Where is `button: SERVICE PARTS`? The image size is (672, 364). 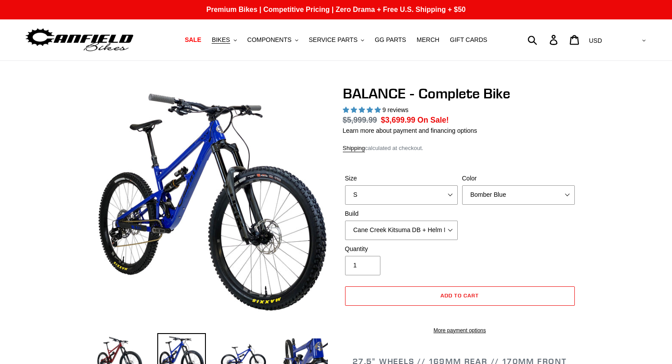
button: SERVICE PARTS is located at coordinates (336, 40).